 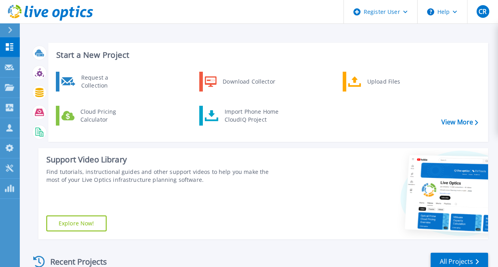 I want to click on a: View More, so click(x=459, y=122).